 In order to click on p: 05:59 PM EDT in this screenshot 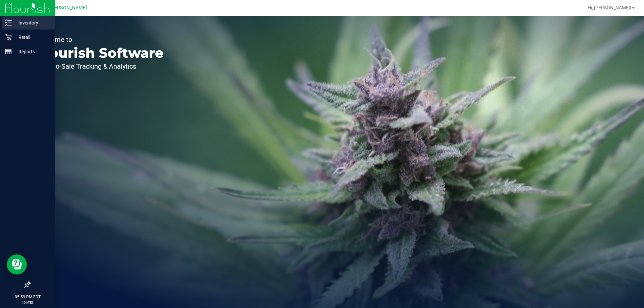, I will do `click(27, 297)`.